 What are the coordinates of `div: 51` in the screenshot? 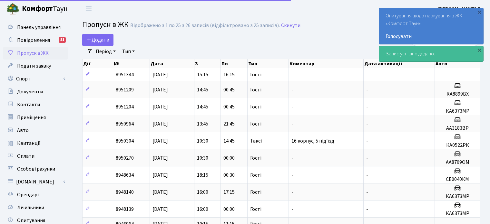 It's located at (62, 40).